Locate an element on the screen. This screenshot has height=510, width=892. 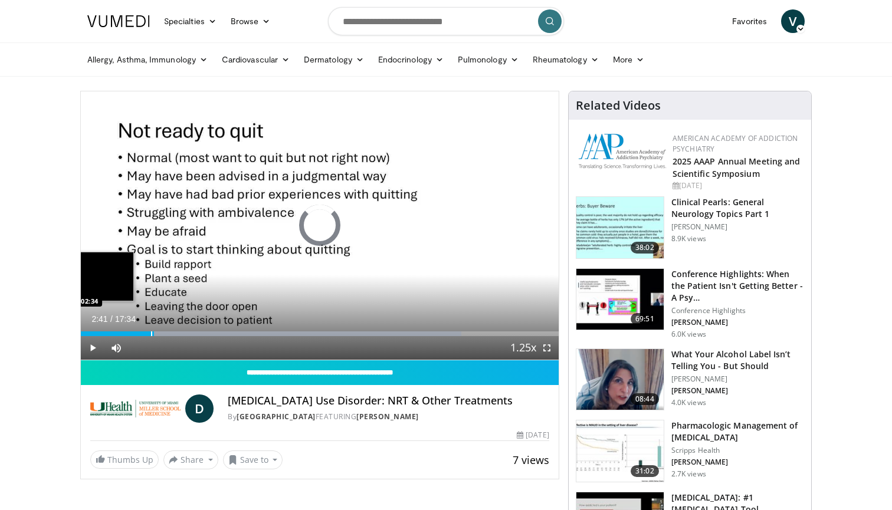
h4: Related Videos is located at coordinates (618, 106).